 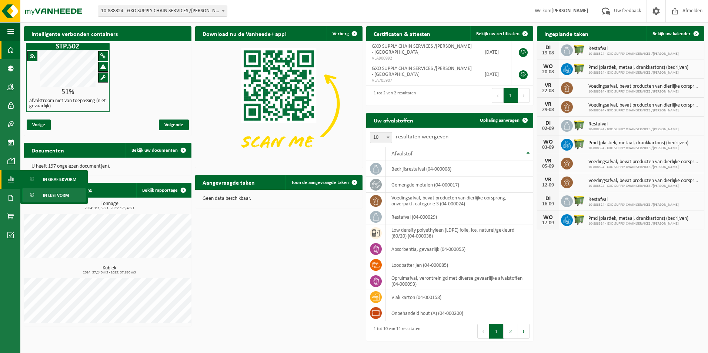 I want to click on div: 22-08, so click(x=548, y=91).